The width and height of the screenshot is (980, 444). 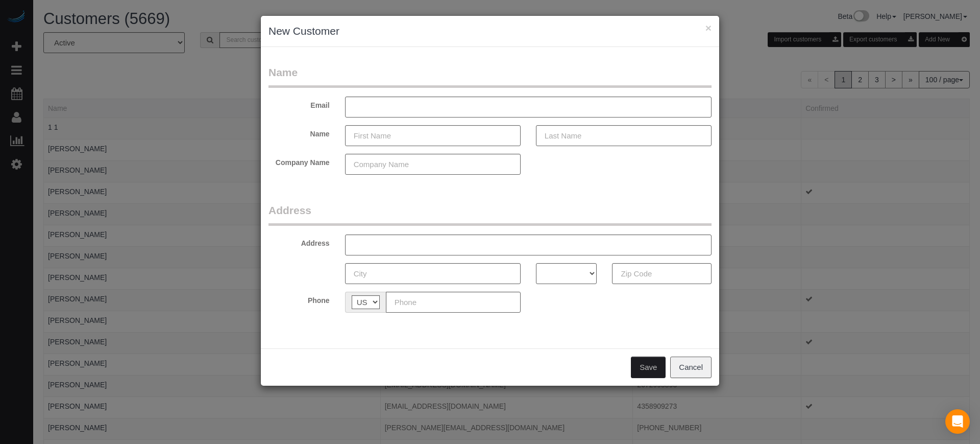 I want to click on label: Email, so click(x=299, y=103).